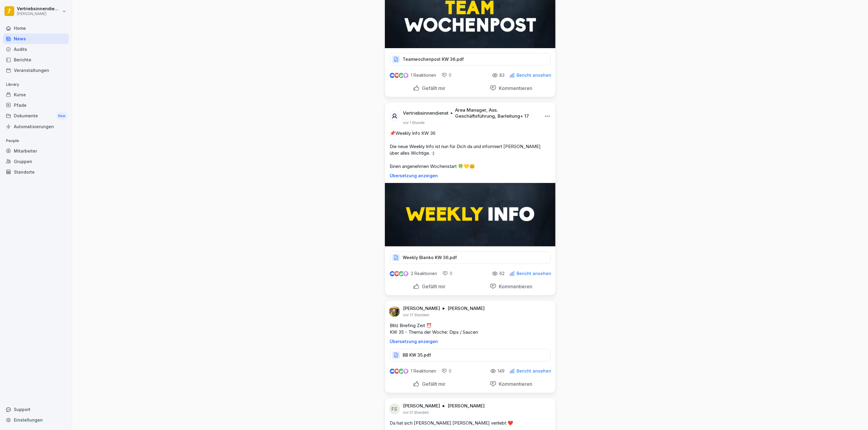 This screenshot has width=868, height=430. I want to click on p: vor 17 Stunden, so click(416, 315).